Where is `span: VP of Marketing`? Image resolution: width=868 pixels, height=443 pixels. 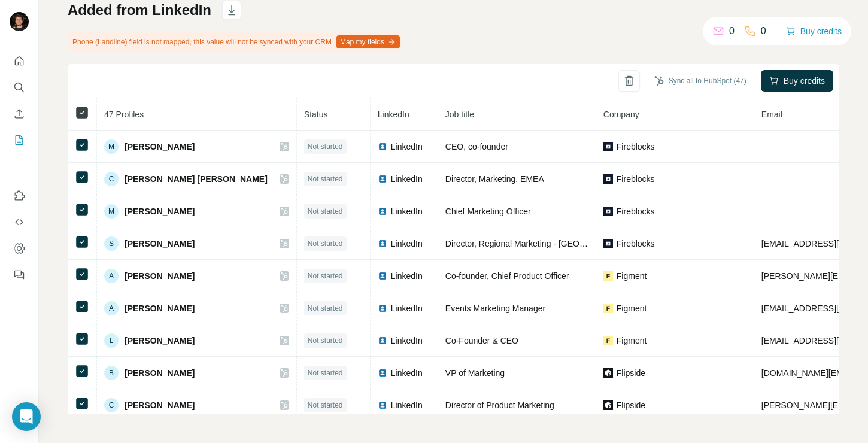 span: VP of Marketing is located at coordinates (475, 373).